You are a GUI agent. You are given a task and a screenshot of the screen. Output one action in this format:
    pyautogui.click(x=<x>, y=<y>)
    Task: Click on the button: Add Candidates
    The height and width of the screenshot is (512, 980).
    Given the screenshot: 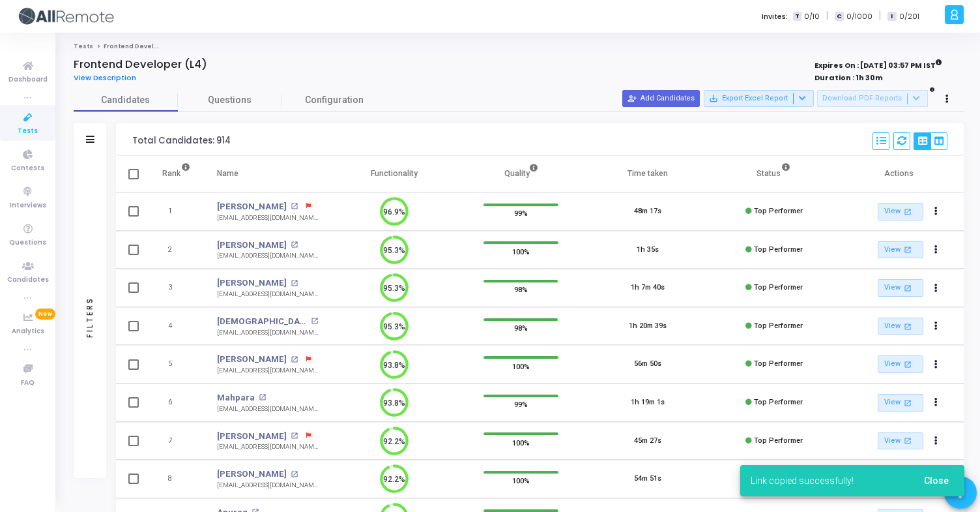 What is the action you would take?
    pyautogui.click(x=661, y=99)
    